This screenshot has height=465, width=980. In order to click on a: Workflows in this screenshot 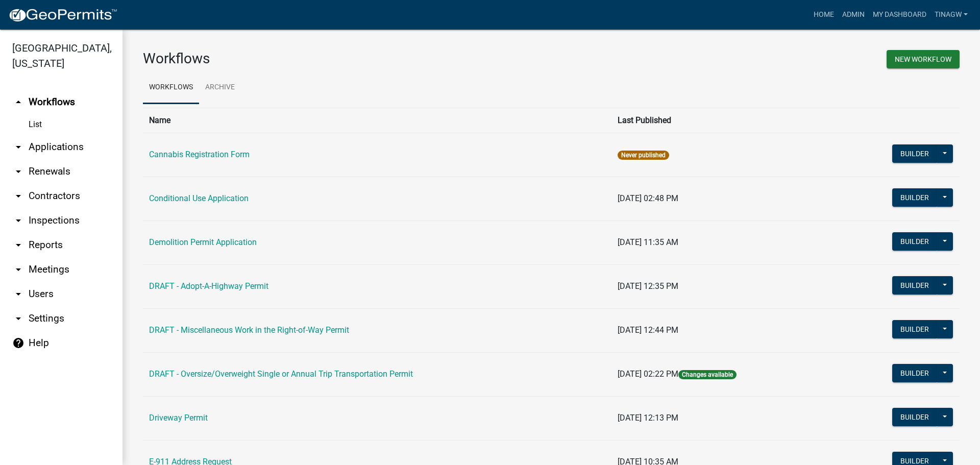, I will do `click(171, 88)`.